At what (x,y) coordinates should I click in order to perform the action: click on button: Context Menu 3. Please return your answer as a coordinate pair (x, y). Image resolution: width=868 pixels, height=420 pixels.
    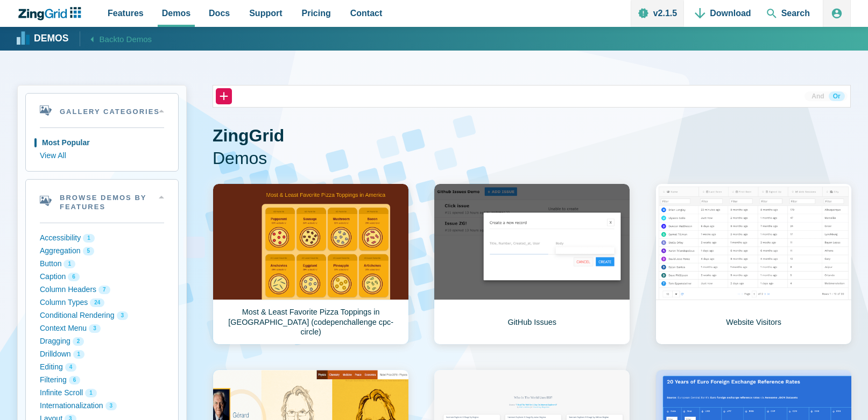
    Looking at the image, I should click on (102, 329).